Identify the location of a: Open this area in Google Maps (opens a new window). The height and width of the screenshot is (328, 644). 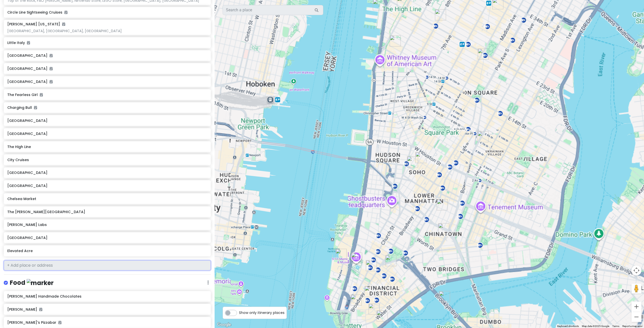
(224, 325).